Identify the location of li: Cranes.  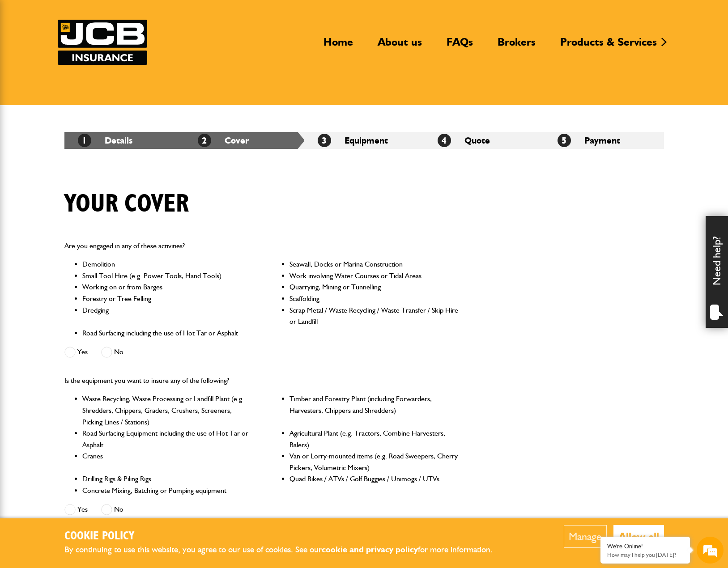
(167, 461).